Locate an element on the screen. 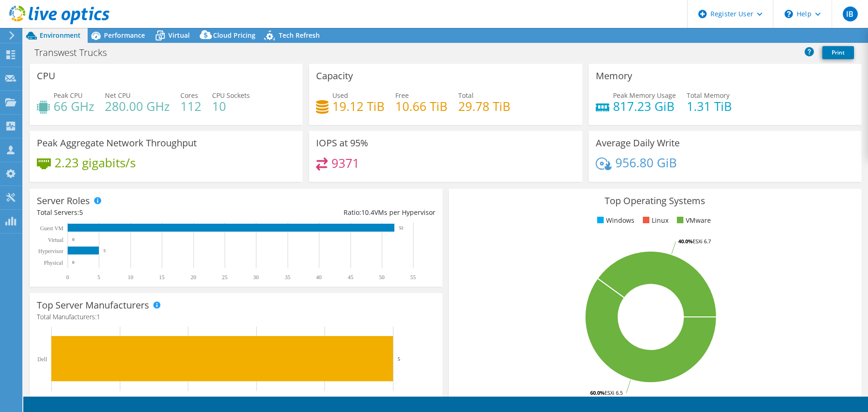 The image size is (868, 412). h3: Peak Aggregate Network Throughput is located at coordinates (116, 143).